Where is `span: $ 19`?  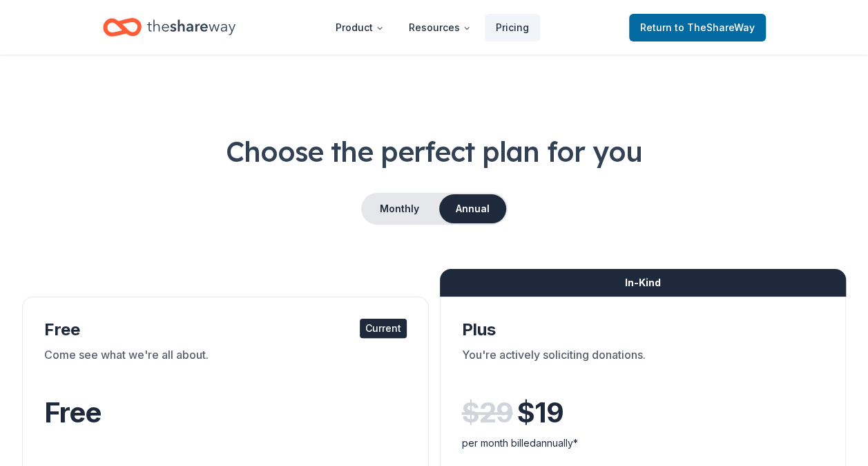
span: $ 19 is located at coordinates (540, 412).